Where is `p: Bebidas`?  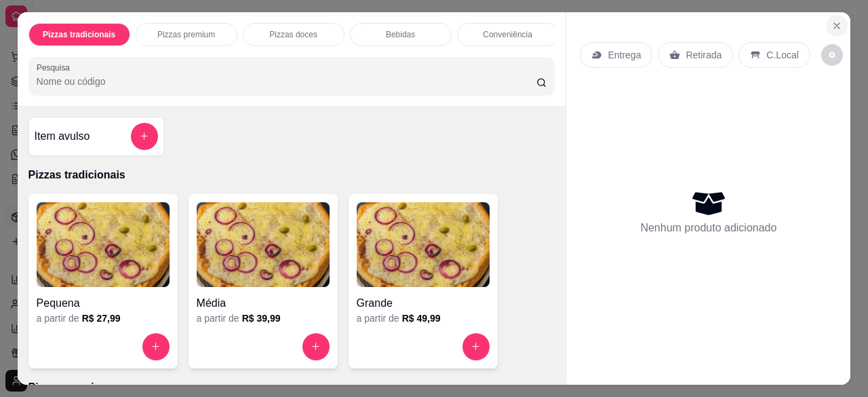
p: Bebidas is located at coordinates (400, 35).